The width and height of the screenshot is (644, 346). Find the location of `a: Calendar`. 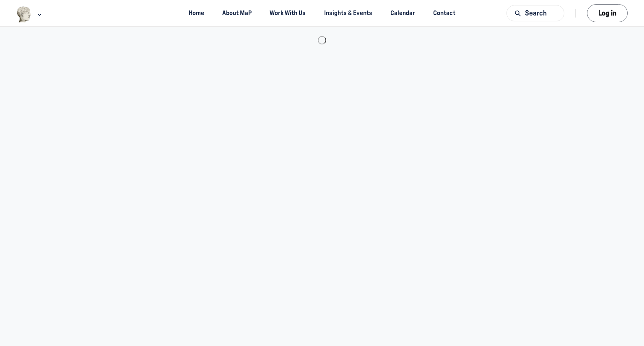

a: Calendar is located at coordinates (402, 13).